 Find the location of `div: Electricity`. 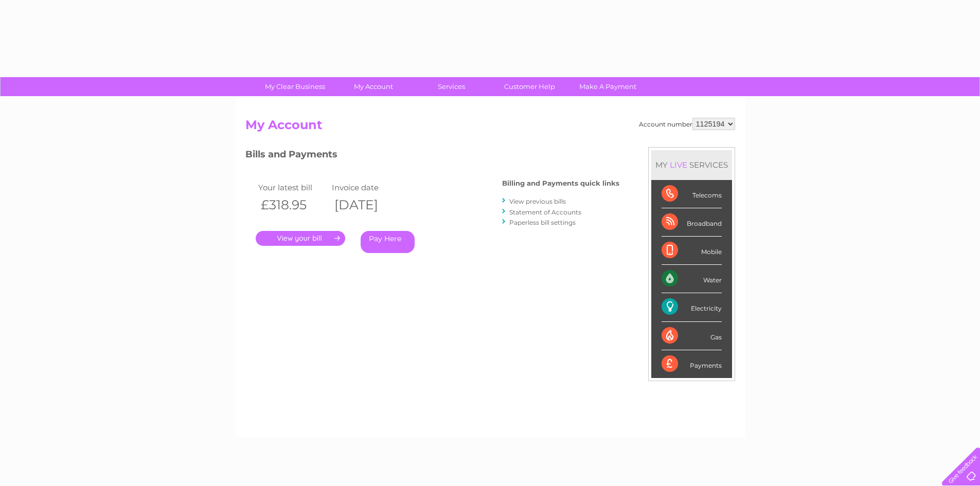

div: Electricity is located at coordinates (691, 307).